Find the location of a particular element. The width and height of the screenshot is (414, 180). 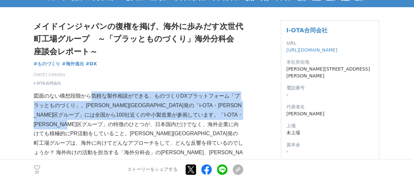

a: #ものづくり is located at coordinates (47, 64).